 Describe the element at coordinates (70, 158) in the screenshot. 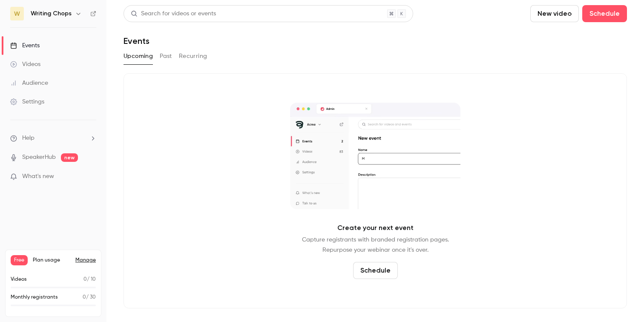

I see `span: new` at that location.